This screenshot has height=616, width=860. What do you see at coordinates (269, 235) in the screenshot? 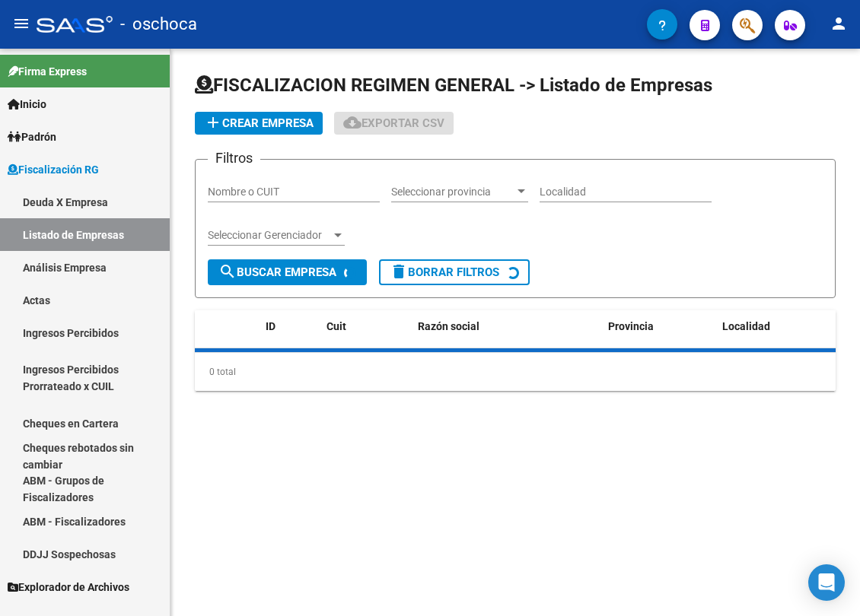
I see `span: Seleccionar Gerenciador` at bounding box center [269, 235].